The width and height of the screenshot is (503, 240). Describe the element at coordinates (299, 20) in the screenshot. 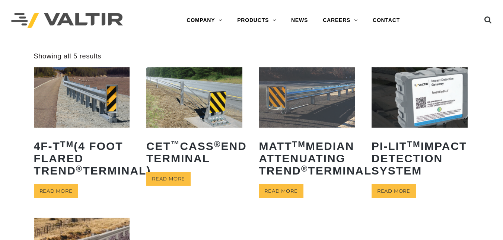

I see `a: NEWS` at that location.